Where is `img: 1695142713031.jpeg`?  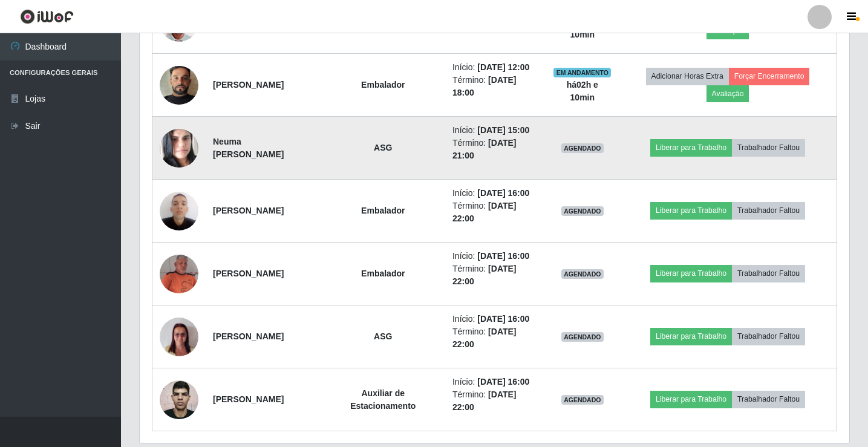 img: 1695142713031.jpeg is located at coordinates (179, 274).